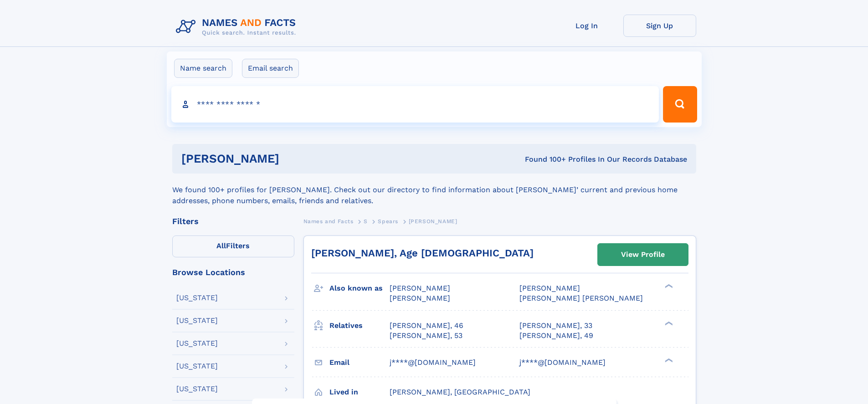  Describe the element at coordinates (587, 26) in the screenshot. I see `a: Log In` at that location.